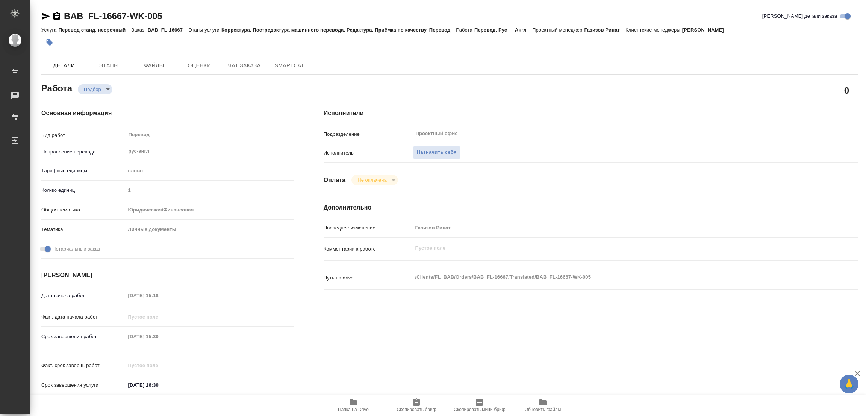 Image resolution: width=866 pixels, height=416 pixels. What do you see at coordinates (83, 190) in the screenshot?
I see `p: Кол-во единиц` at bounding box center [83, 190].